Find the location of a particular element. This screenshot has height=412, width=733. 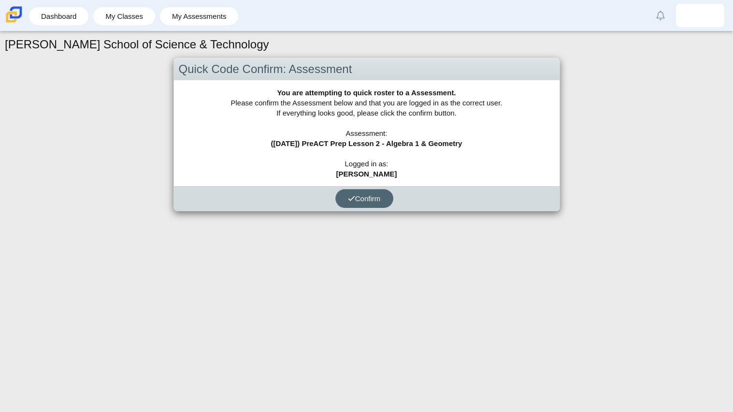

div: Quick Code Confirm: Assessment is located at coordinates (367, 69).